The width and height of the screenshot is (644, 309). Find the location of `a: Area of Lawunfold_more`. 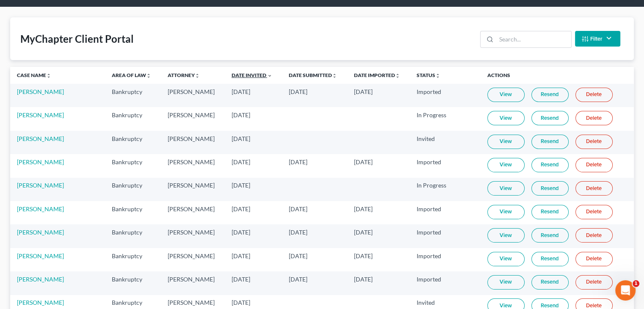

a: Area of Lawunfold_more is located at coordinates (131, 75).